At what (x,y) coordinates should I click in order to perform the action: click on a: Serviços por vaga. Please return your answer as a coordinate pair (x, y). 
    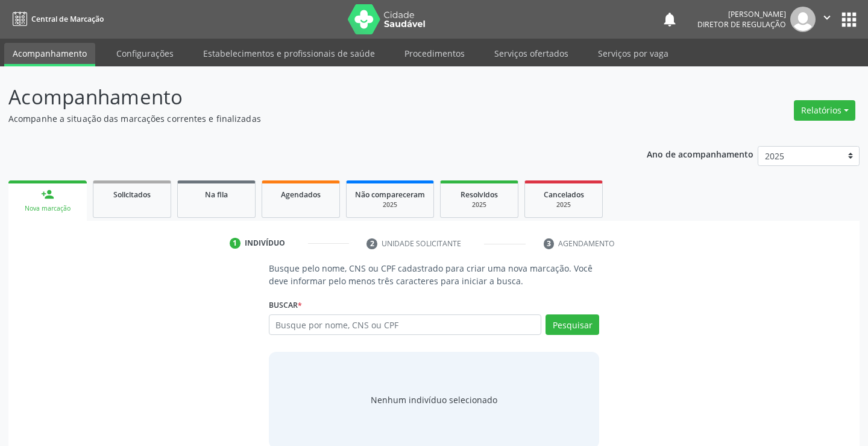
    Looking at the image, I should click on (633, 53).